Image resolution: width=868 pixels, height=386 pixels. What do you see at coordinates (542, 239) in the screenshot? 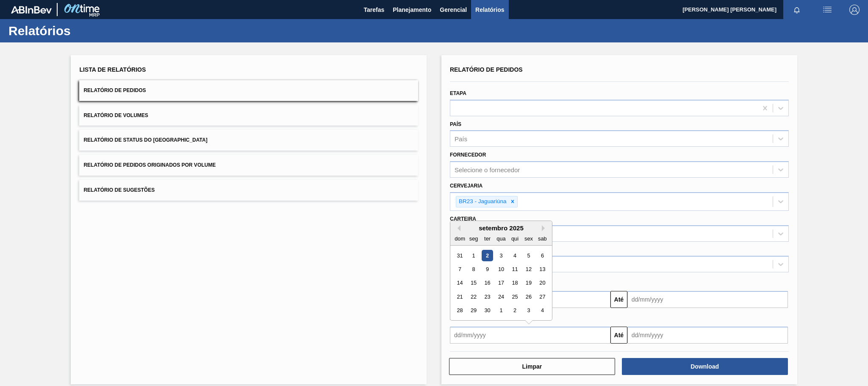
I see `div: sab` at bounding box center [542, 239].